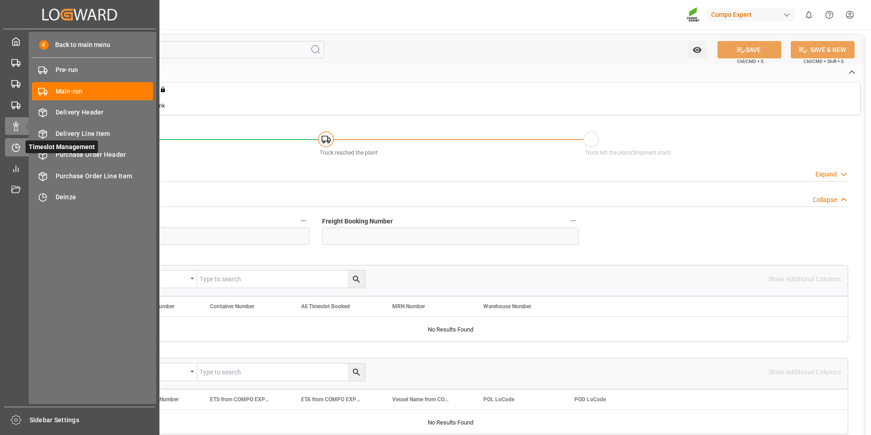 This screenshot has height=435, width=871. What do you see at coordinates (573, 221) in the screenshot?
I see `button: Freight Booking Number` at bounding box center [573, 221].